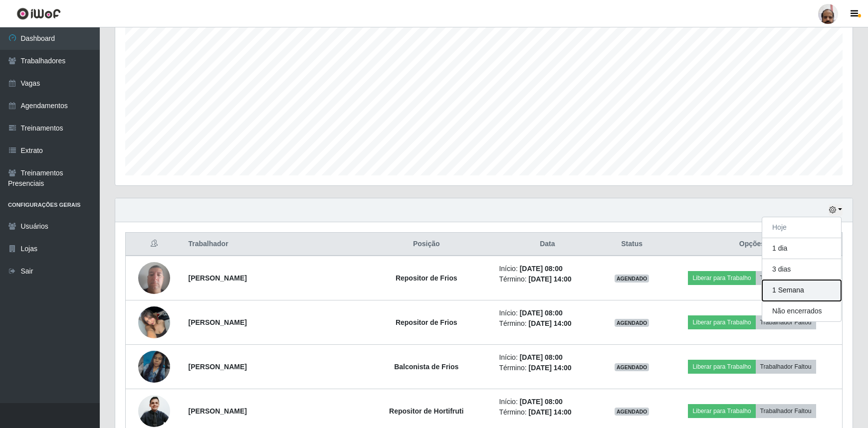 The height and width of the screenshot is (428, 868). I want to click on img: CoreUI Logo, so click(39, 14).